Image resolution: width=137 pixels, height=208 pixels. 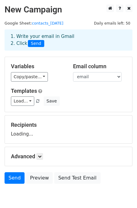 What do you see at coordinates (112, 23) in the screenshot?
I see `span: Daily emails left: 50` at bounding box center [112, 23].